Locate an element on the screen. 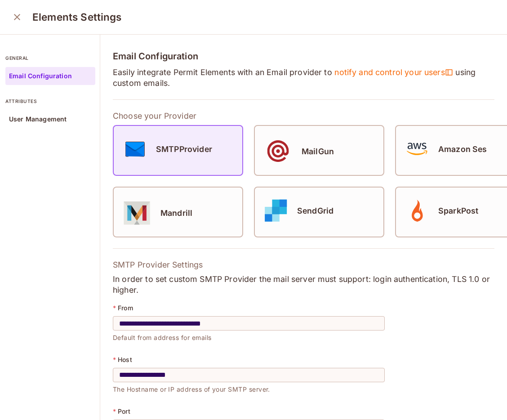 The width and height of the screenshot is (507, 420). h5: MailGun is located at coordinates (318, 152).